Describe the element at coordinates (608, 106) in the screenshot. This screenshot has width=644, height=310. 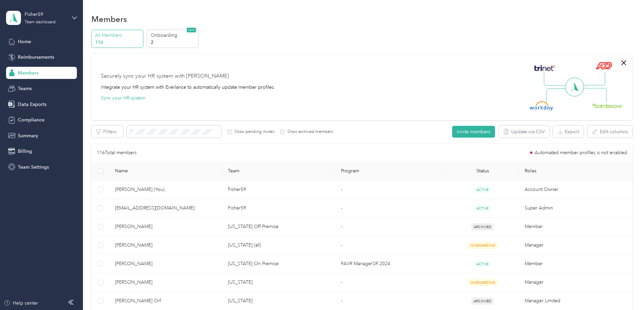
I see `img: BambooHR` at that location.